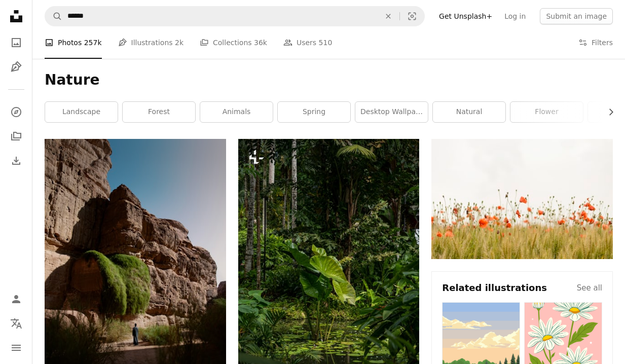 This screenshot has height=364, width=625. I want to click on a: Illustrations 2k, so click(151, 43).